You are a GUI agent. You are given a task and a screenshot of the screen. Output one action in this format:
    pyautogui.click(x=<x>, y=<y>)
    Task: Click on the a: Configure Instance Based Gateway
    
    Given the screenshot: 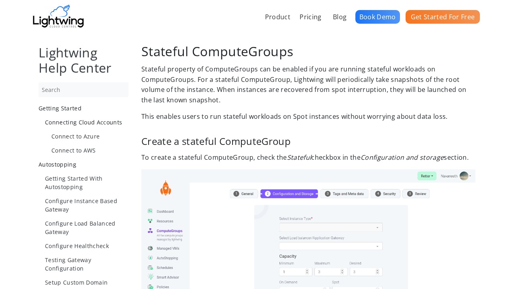 What is the action you would take?
    pyautogui.click(x=87, y=205)
    